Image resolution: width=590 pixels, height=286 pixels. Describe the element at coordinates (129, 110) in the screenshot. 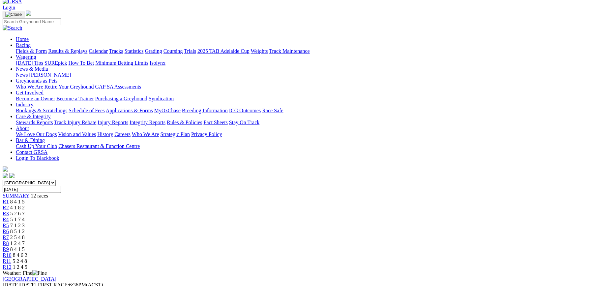

I see `a: Applications & Forms` at that location.